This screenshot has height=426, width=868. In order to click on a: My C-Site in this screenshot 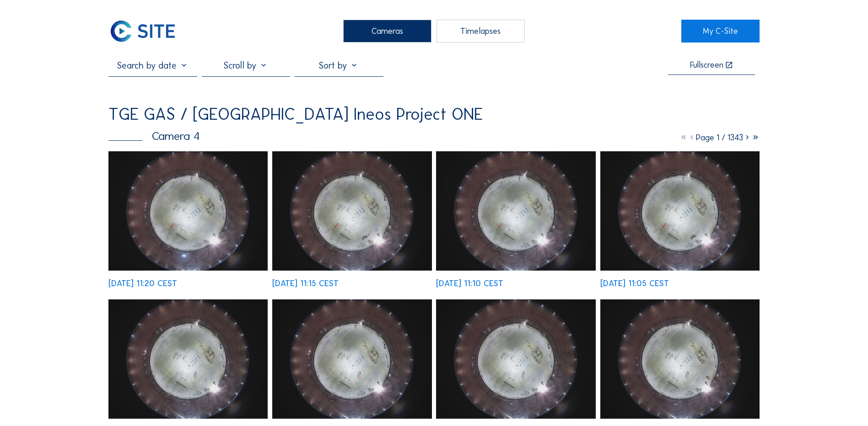, I will do `click(720, 31)`.